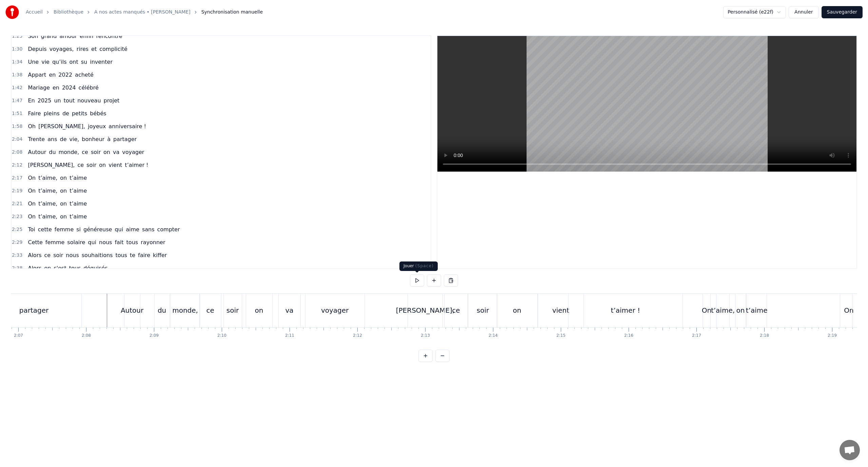 The image size is (868, 467). Describe the element at coordinates (17, 256) in the screenshot. I see `span: 2:33` at that location.